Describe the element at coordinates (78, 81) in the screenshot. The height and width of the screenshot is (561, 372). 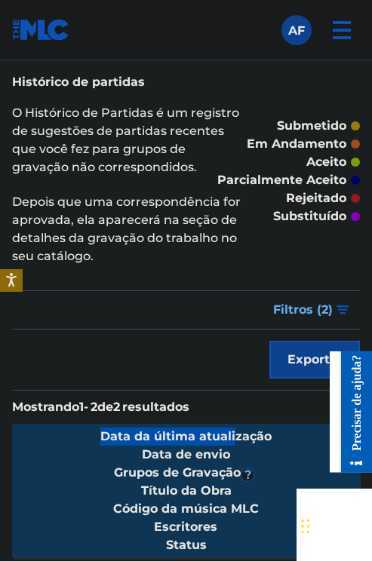
I see `font: Histórico de partidas` at that location.